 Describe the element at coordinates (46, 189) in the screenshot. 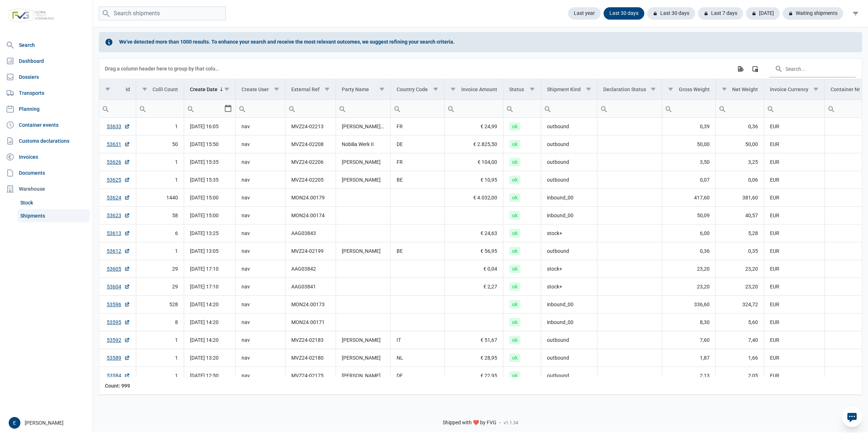

I see `div: Warehouse` at that location.